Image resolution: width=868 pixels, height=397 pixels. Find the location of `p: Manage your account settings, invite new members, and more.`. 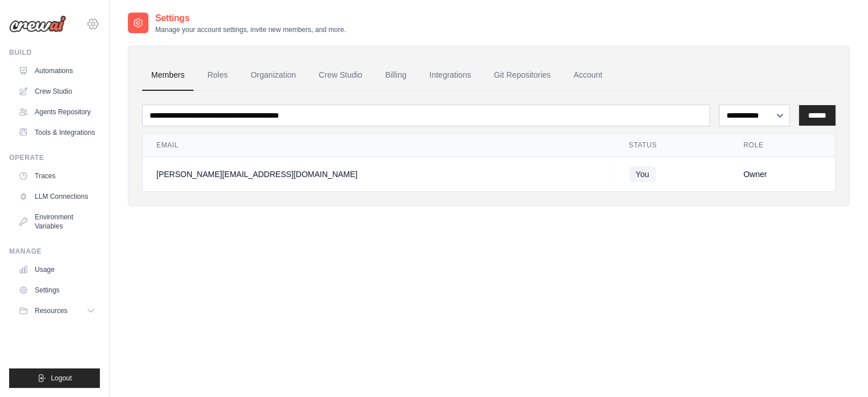

p: Manage your account settings, invite new members, and more. is located at coordinates (250, 30).